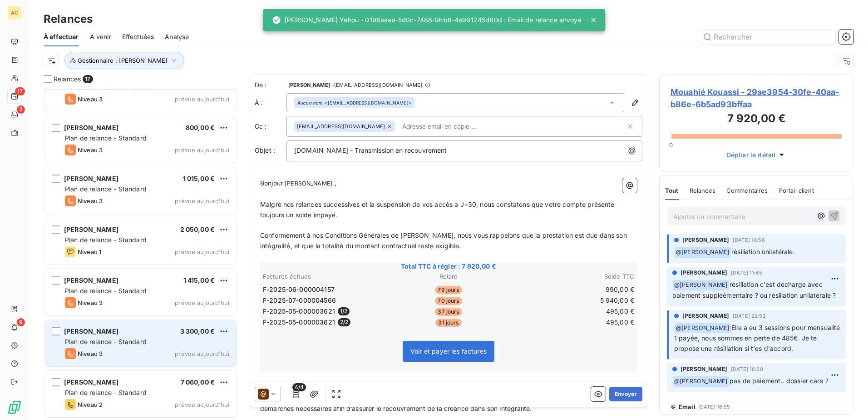 The image size is (868, 420). Describe the element at coordinates (671, 145) in the screenshot. I see `span: 0` at that location.